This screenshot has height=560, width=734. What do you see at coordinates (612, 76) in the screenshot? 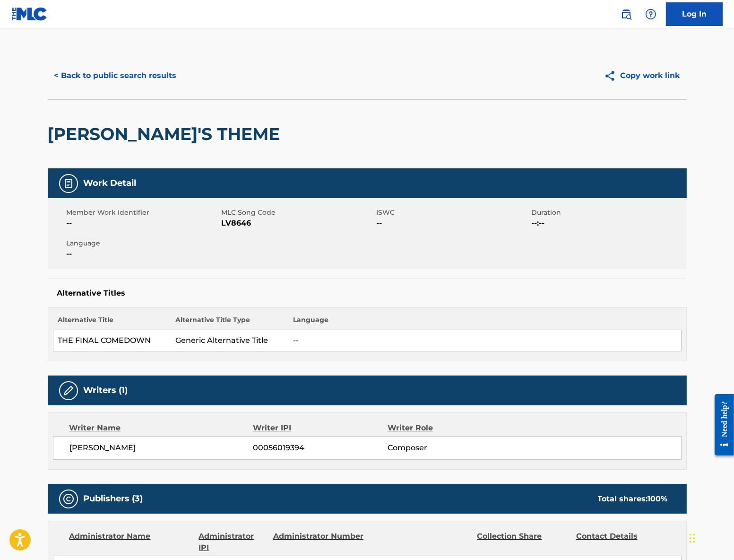
I see `img: Copy work link` at bounding box center [612, 76].